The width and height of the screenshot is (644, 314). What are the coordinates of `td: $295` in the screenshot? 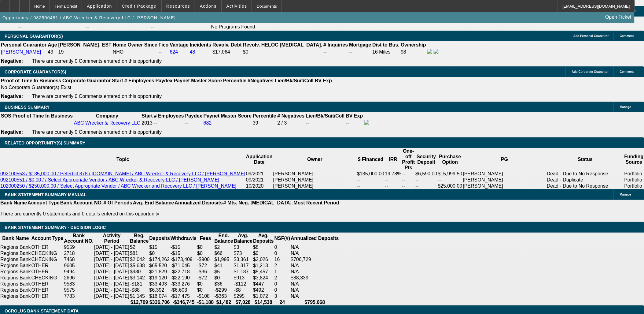 It's located at (243, 296).